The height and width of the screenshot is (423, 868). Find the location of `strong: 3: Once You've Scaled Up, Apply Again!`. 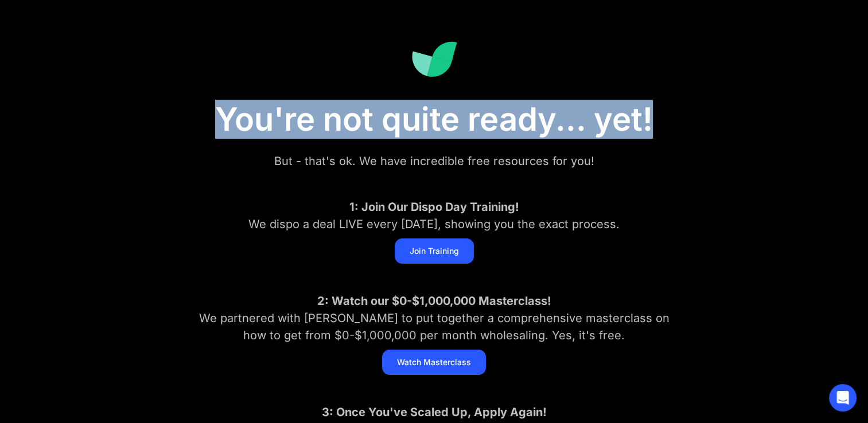

strong: 3: Once You've Scaled Up, Apply Again! is located at coordinates (434, 413).